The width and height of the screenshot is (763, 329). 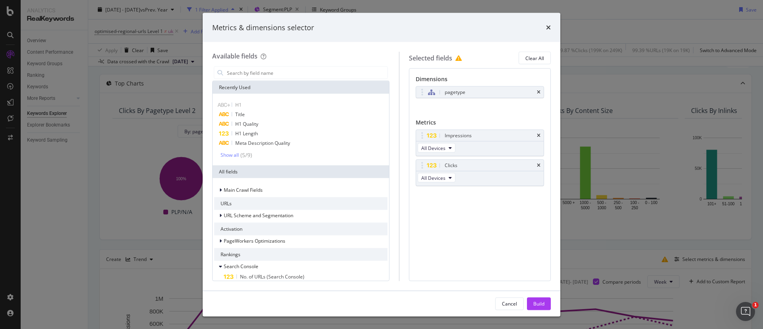 What do you see at coordinates (535, 58) in the screenshot?
I see `div: Clear All` at bounding box center [535, 58].